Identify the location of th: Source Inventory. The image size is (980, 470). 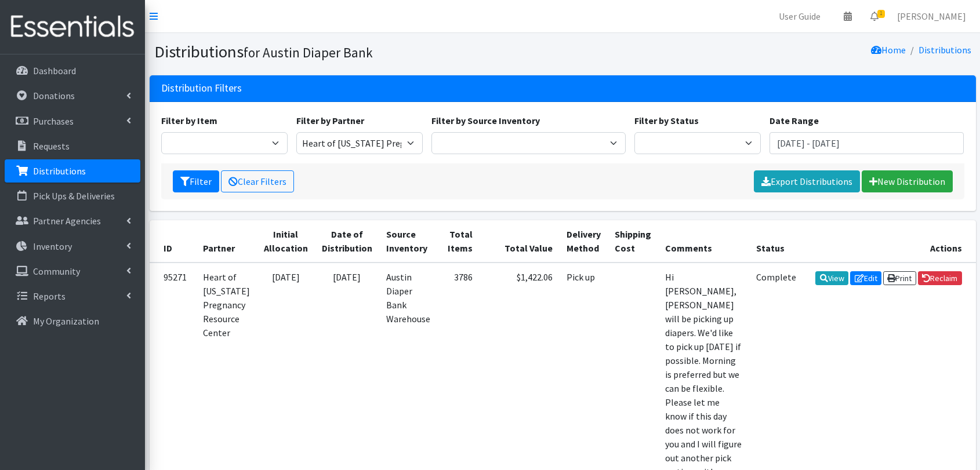
(408, 241).